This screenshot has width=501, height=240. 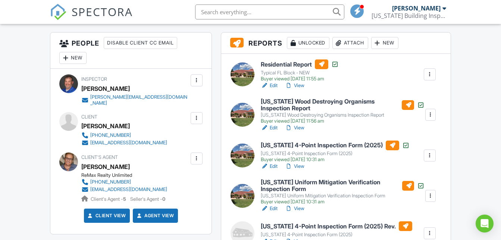 What do you see at coordinates (409, 16) in the screenshot?
I see `div: Florida Building Inspection Group` at bounding box center [409, 16].